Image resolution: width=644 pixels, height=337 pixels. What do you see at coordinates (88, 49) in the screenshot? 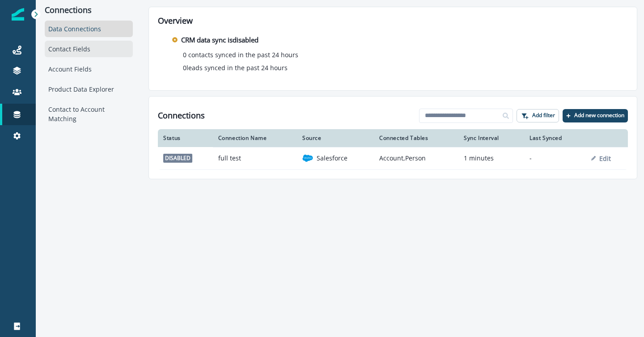
I see `div: Contact Fields` at bounding box center [88, 49].